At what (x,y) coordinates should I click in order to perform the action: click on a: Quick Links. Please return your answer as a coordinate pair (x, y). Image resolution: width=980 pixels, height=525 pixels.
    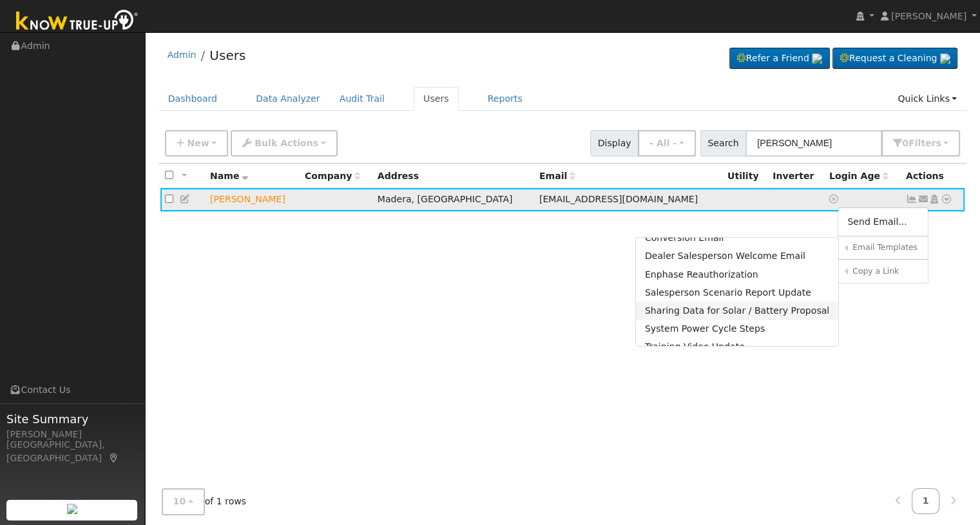
    Looking at the image, I should click on (927, 98).